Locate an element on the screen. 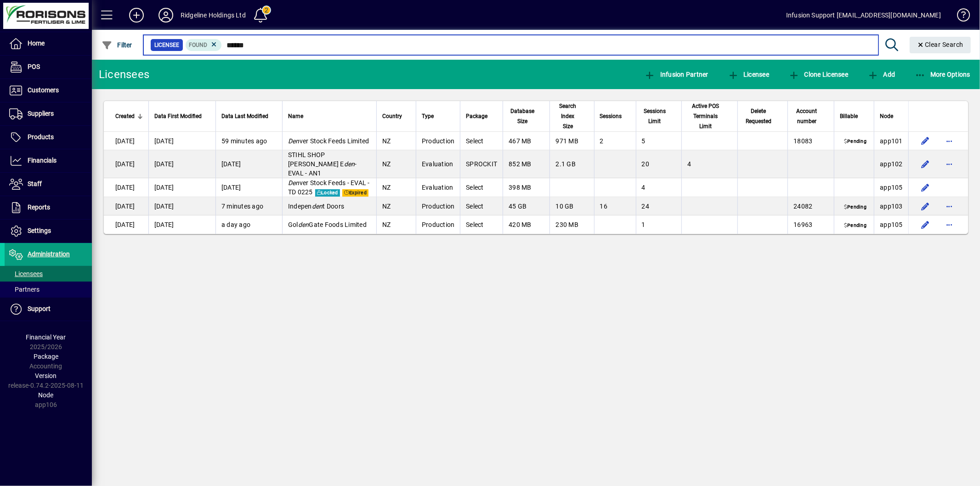 Image resolution: width=980 pixels, height=486 pixels. a: Licensees is located at coordinates (48, 274).